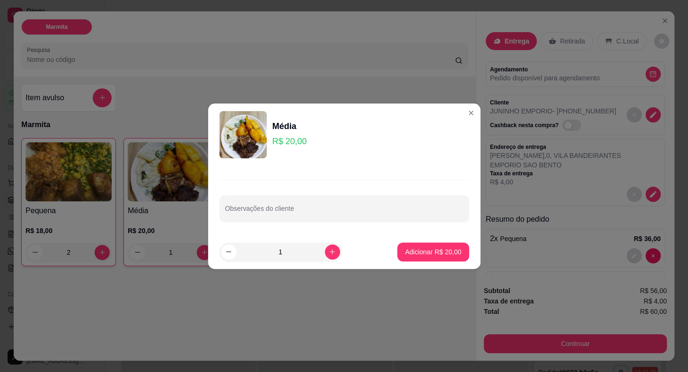  What do you see at coordinates (289, 141) in the screenshot?
I see `p: R$ 20,00` at bounding box center [289, 141].